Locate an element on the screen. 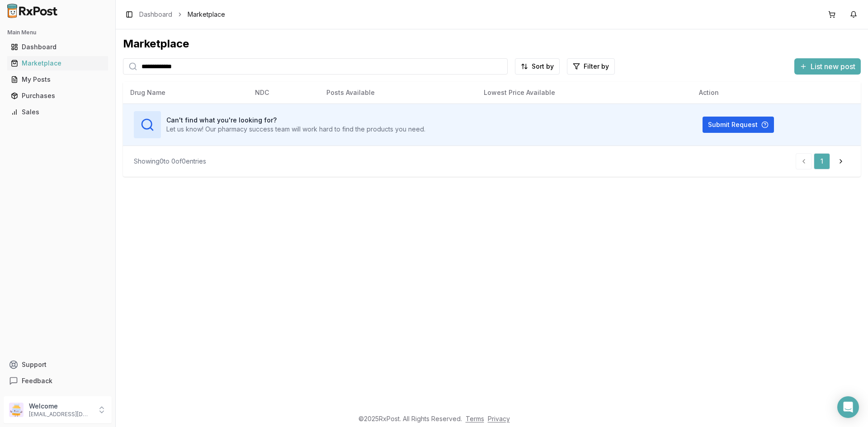  a: My Posts is located at coordinates (57, 80).